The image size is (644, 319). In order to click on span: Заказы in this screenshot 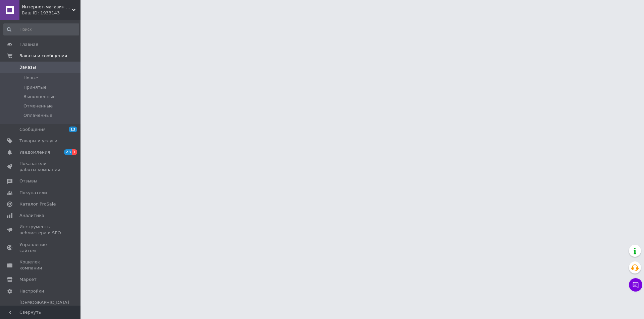, I will do `click(28, 67)`.